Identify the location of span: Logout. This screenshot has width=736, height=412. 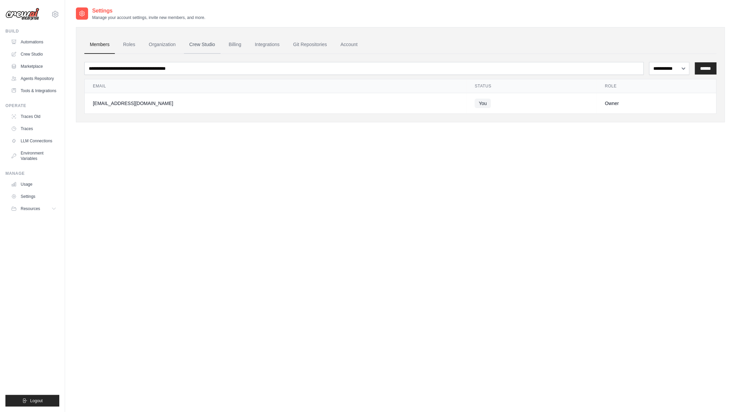
(36, 401).